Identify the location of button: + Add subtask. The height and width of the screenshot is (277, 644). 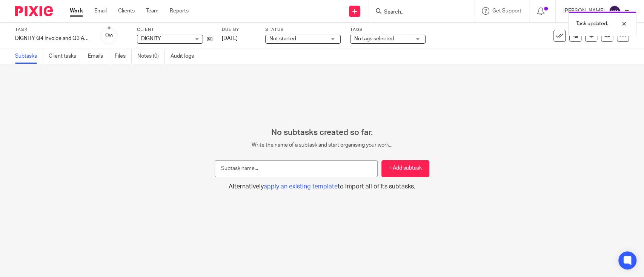
(405, 168).